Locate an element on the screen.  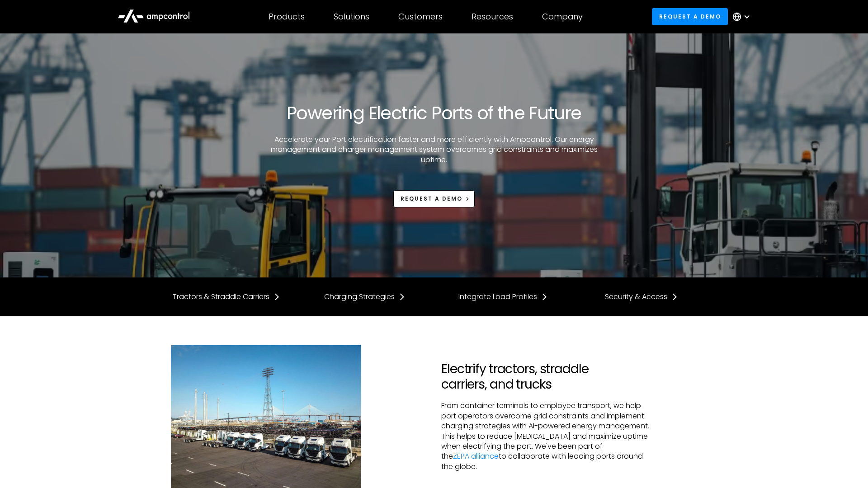
a: Charging Strategies is located at coordinates (364, 297).